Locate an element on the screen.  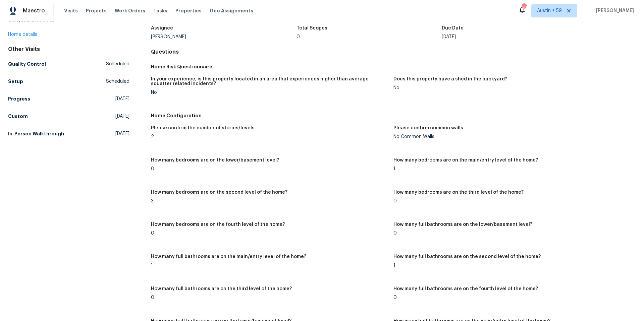
span: Austin + 59 is located at coordinates (550, 10).